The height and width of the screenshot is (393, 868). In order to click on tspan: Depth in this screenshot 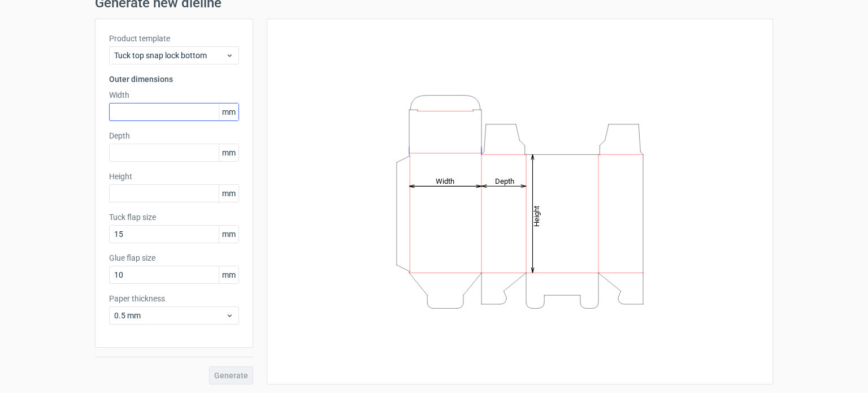, I will do `click(504, 180)`.